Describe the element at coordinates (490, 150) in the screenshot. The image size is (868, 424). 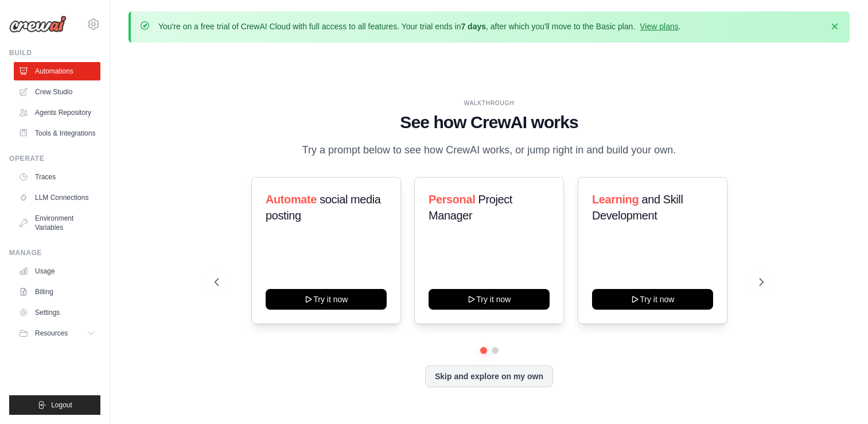
I see `p: Try a prompt below to see how CrewAI works, or jump right in and build your own.` at that location.